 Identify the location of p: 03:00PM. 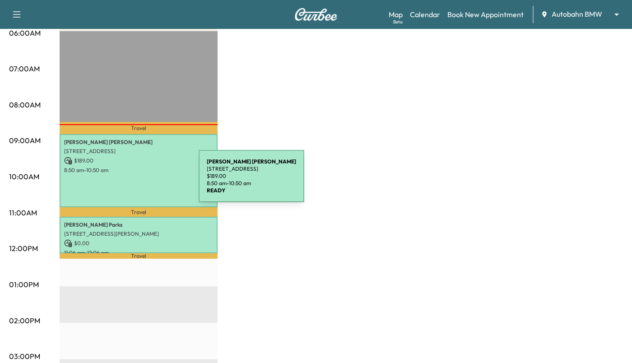
(24, 356).